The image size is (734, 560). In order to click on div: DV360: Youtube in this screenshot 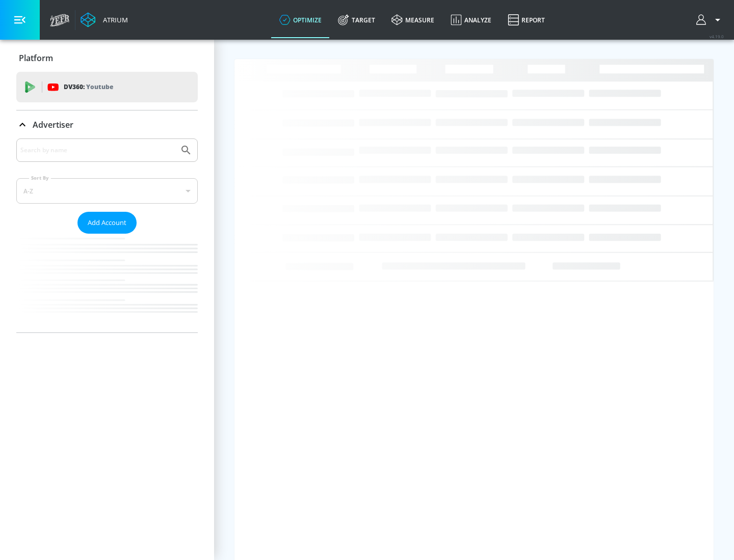, I will do `click(107, 87)`.